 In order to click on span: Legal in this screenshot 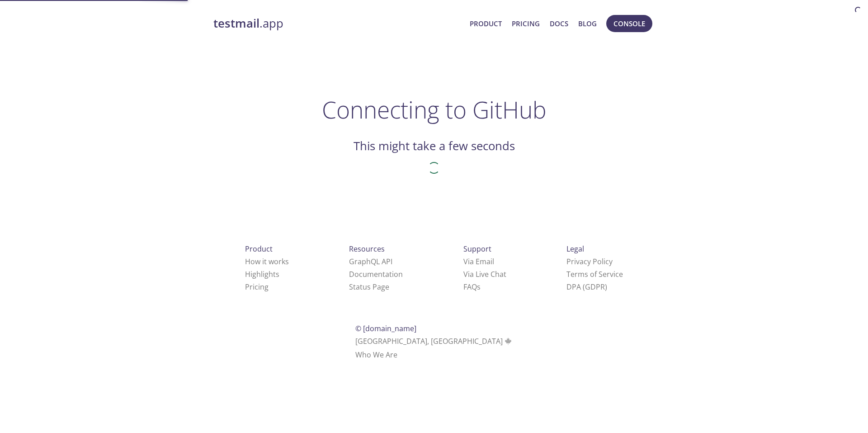, I will do `click(575, 249)`.